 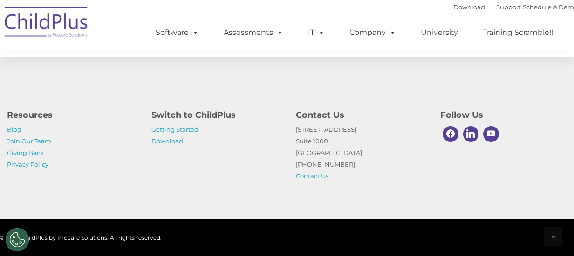 I want to click on a: Giving Back, so click(x=25, y=153).